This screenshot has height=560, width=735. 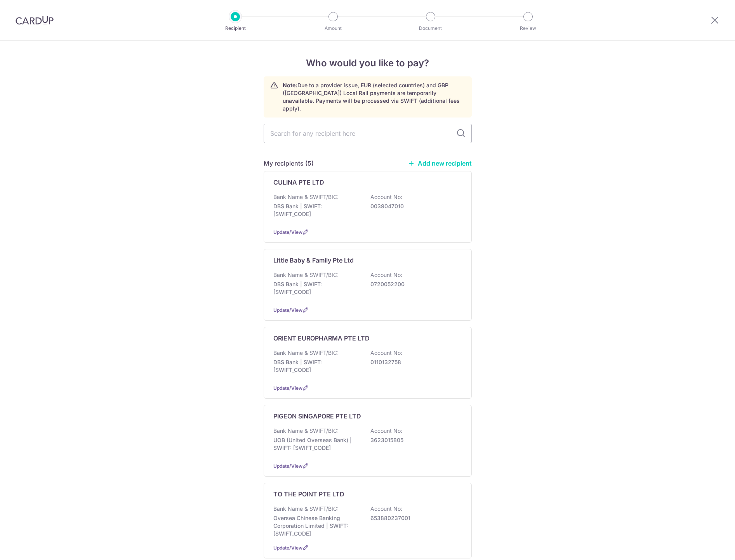 I want to click on p: Review, so click(x=528, y=28).